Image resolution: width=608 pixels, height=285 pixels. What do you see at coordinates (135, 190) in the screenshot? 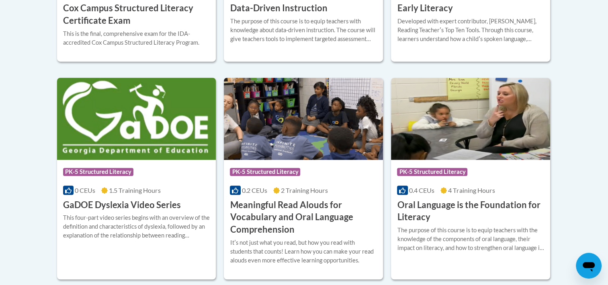
I see `span: 1.5 Training Hours` at bounding box center [135, 190].